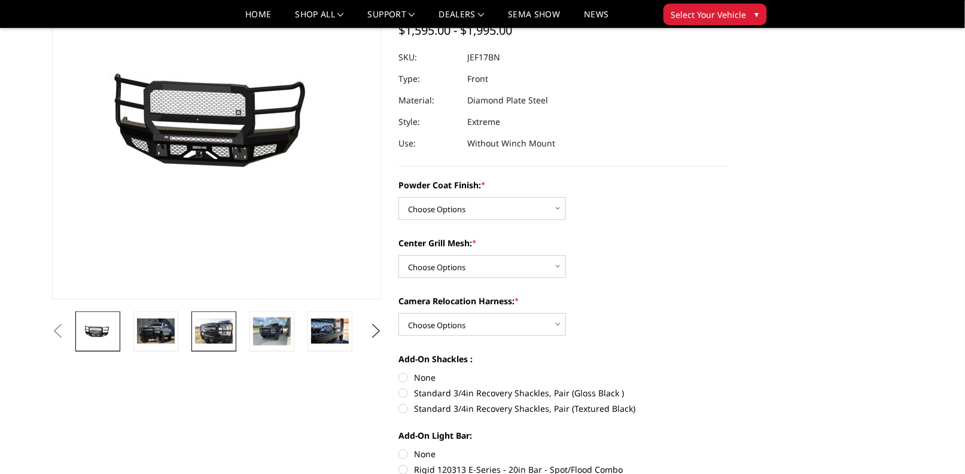 The width and height of the screenshot is (965, 474). Describe the element at coordinates (935, 446) in the screenshot. I see `div: Chat Widget` at that location.